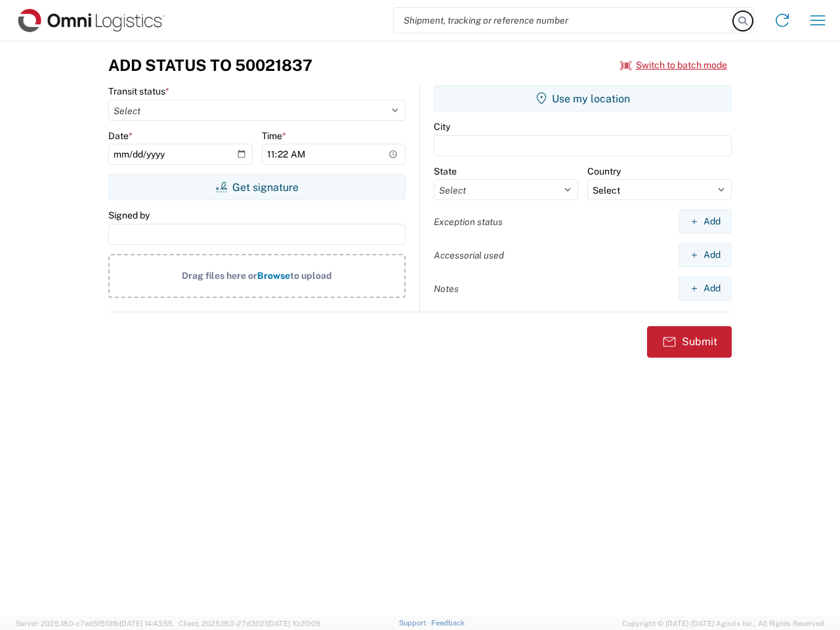 The width and height of the screenshot is (840, 630). Describe the element at coordinates (446, 289) in the screenshot. I see `label: Notes` at that location.